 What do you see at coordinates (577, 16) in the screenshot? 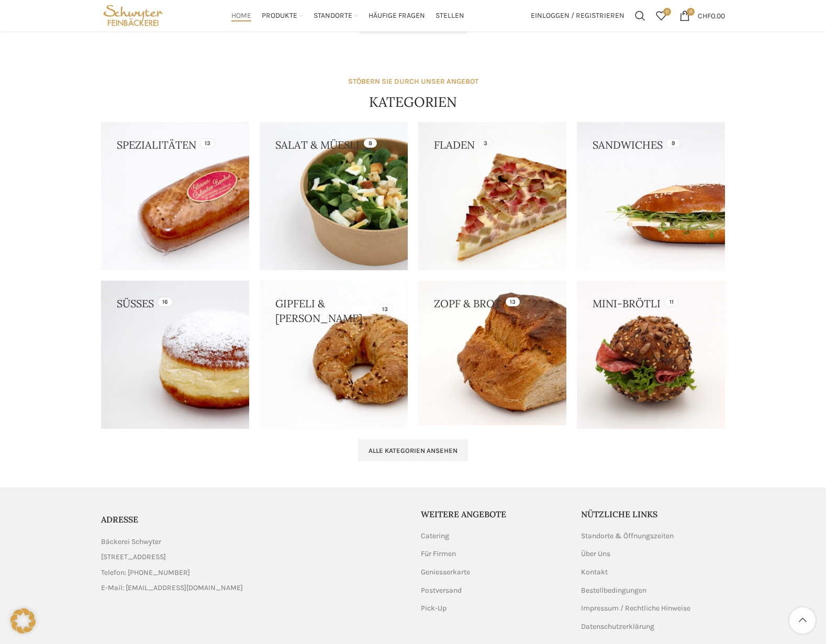
I see `a: Einloggen / Registrieren` at bounding box center [577, 16].